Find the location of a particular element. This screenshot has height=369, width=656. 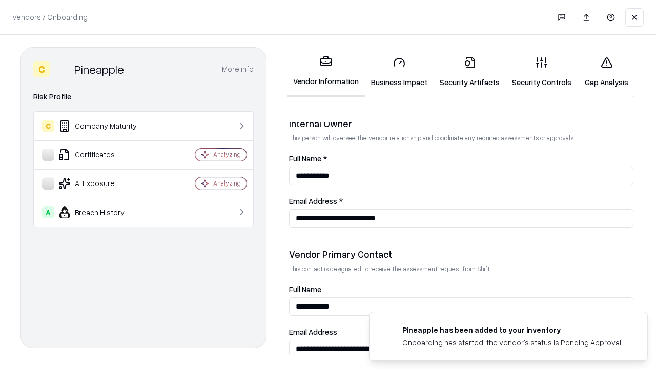

div: Onboarding has started, the vendor's status is Pending Approval. is located at coordinates (513, 342).